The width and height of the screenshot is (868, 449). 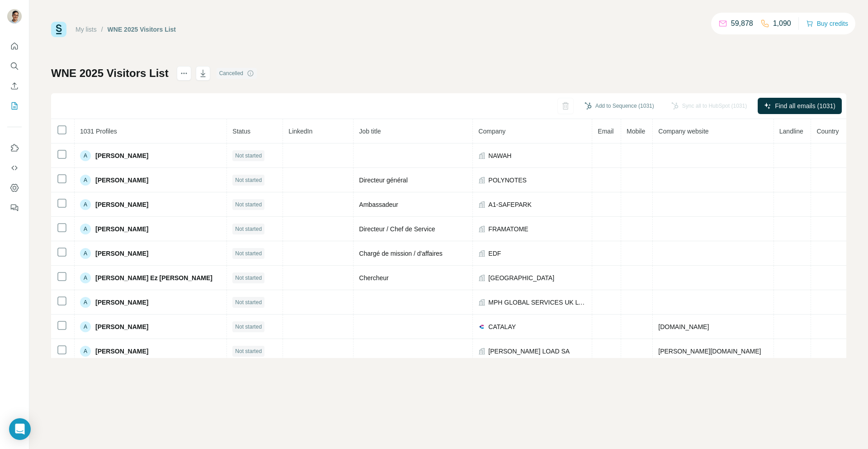 What do you see at coordinates (492, 131) in the screenshot?
I see `span: Company` at bounding box center [492, 131].